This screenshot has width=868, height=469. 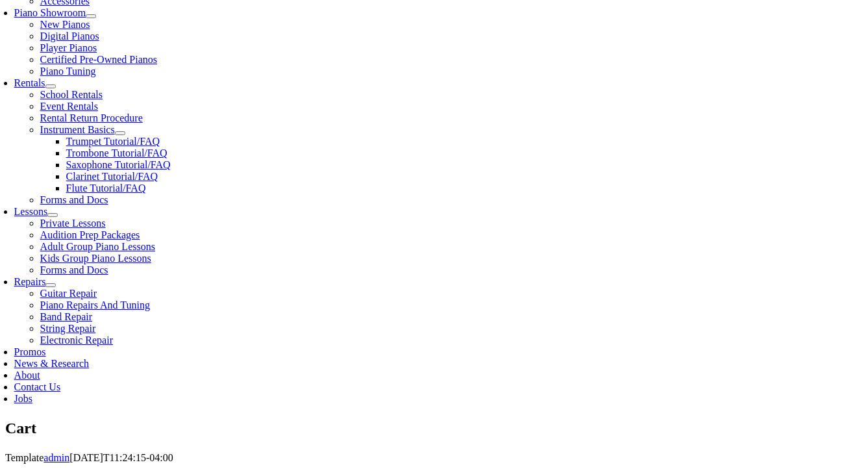 What do you see at coordinates (68, 293) in the screenshot?
I see `span: Guitar Repair` at bounding box center [68, 293].